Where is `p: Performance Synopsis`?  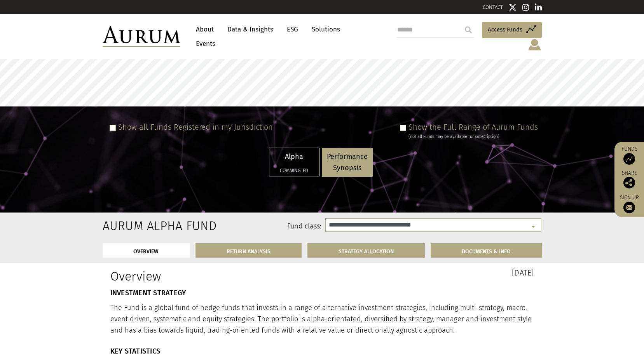
p: Performance Synopsis is located at coordinates (347, 162).